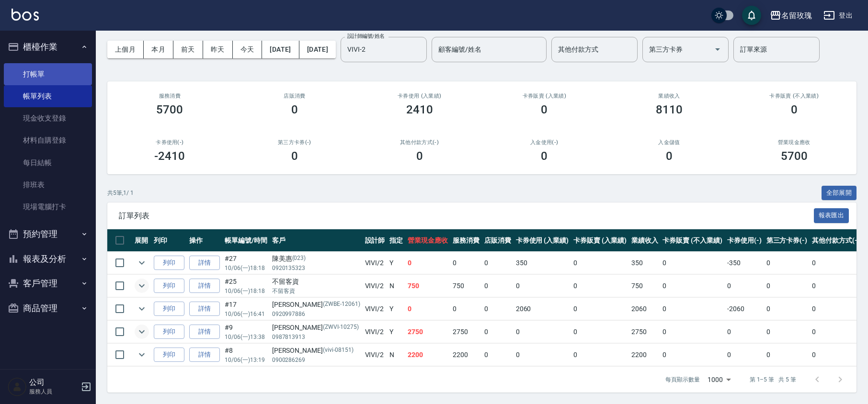 The width and height of the screenshot is (868, 404). What do you see at coordinates (692, 240) in the screenshot?
I see `th: 卡券販賣 (不入業績)` at bounding box center [692, 240].